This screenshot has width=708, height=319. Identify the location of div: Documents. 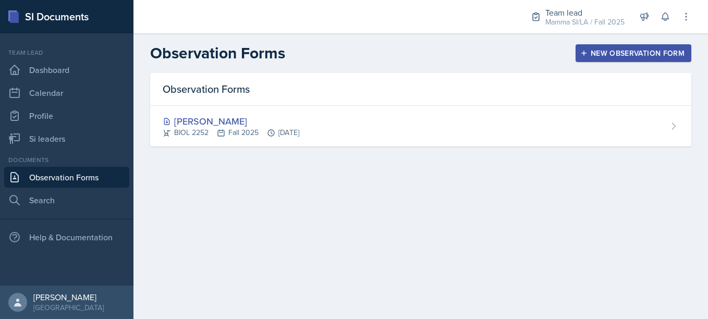
(67, 160).